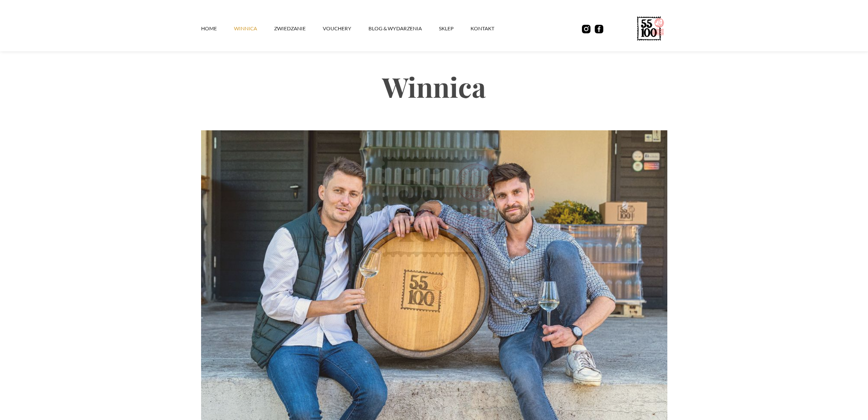 The height and width of the screenshot is (420, 868). Describe the element at coordinates (298, 29) in the screenshot. I see `a: ZWIEDZANIE` at that location.